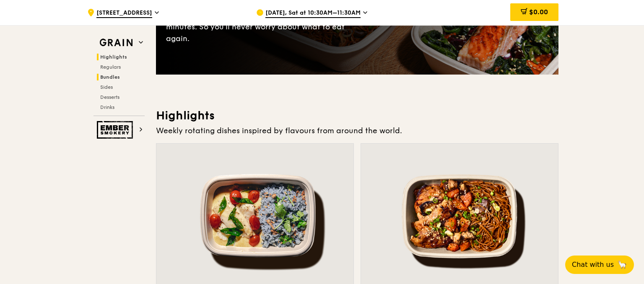 This screenshot has width=644, height=284. Describe the element at coordinates (358, 130) in the screenshot. I see `div: Weekly rotating dishes inspired by flavours from around the world.` at that location.